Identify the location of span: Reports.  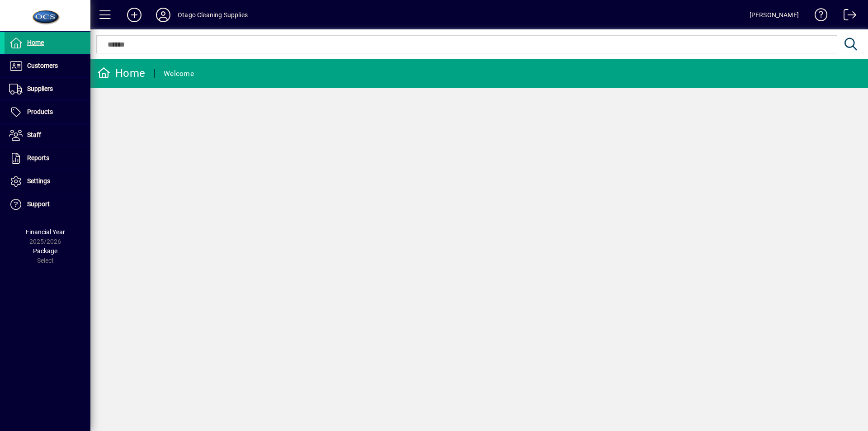
(38, 158).